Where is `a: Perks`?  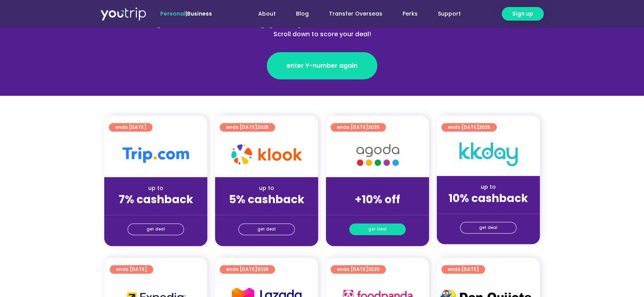
a: Perks is located at coordinates (409, 14).